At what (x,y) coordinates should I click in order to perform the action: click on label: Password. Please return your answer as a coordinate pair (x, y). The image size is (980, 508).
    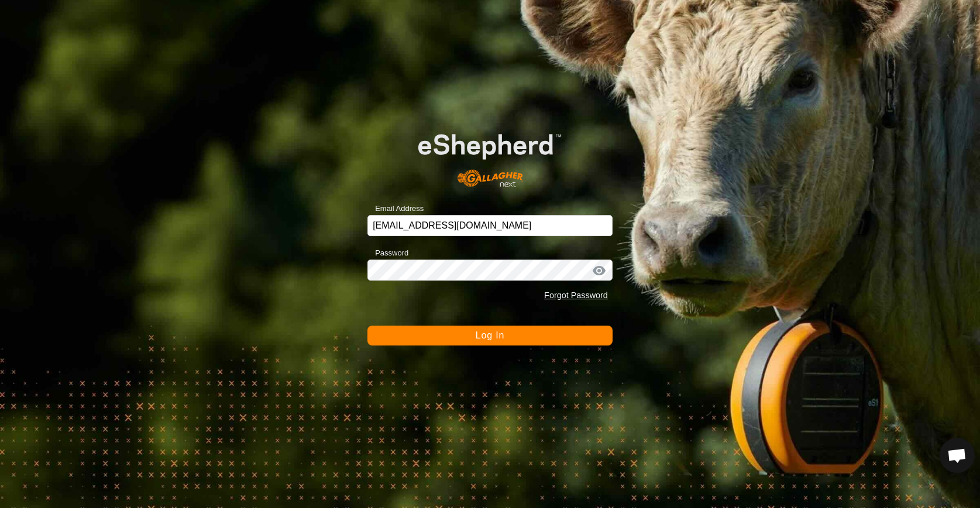
    Looking at the image, I should click on (388, 254).